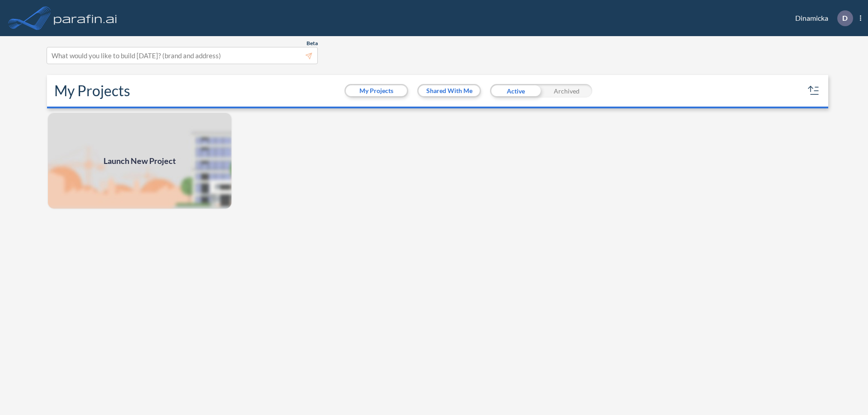  Describe the element at coordinates (140, 161) in the screenshot. I see `span: Launch New Project` at that location.